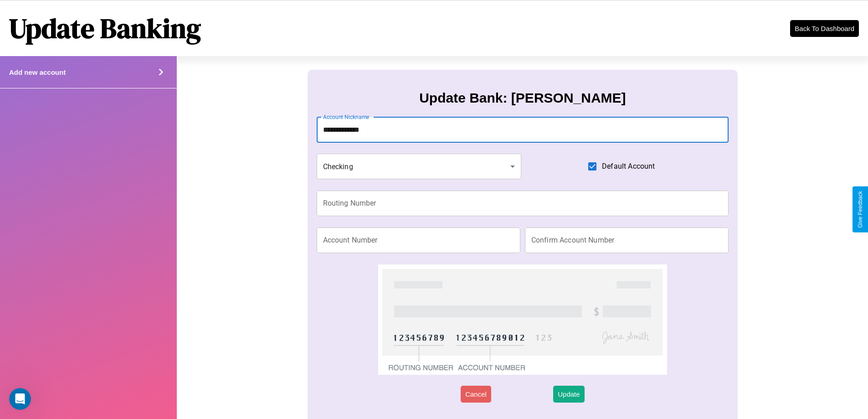 The height and width of the screenshot is (419, 868). I want to click on div: Give Feedback, so click(861, 209).